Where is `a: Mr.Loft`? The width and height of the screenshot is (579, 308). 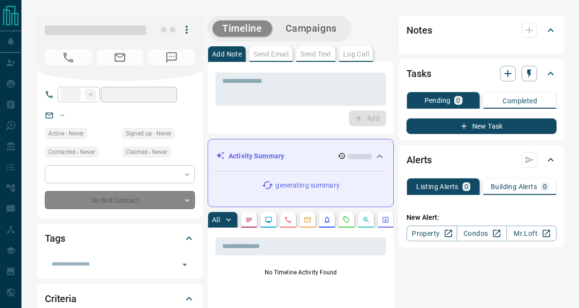
a: Mr.Loft is located at coordinates (531, 233).